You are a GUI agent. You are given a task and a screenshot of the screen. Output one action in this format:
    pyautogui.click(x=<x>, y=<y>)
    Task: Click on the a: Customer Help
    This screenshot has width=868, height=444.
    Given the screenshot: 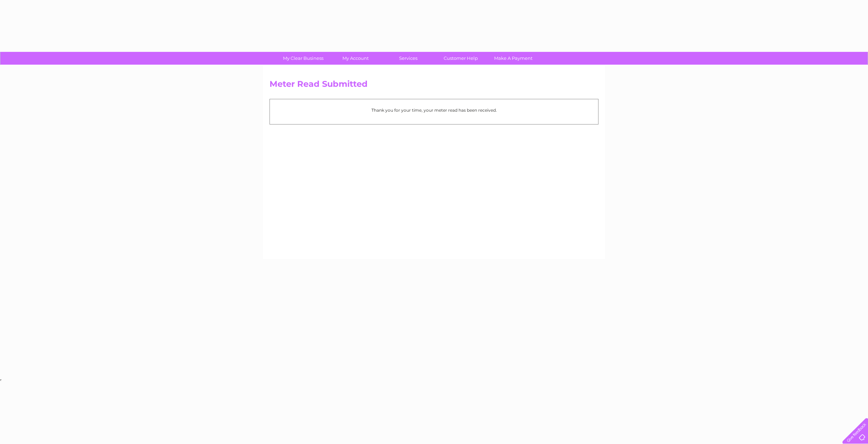 What is the action you would take?
    pyautogui.click(x=461, y=58)
    